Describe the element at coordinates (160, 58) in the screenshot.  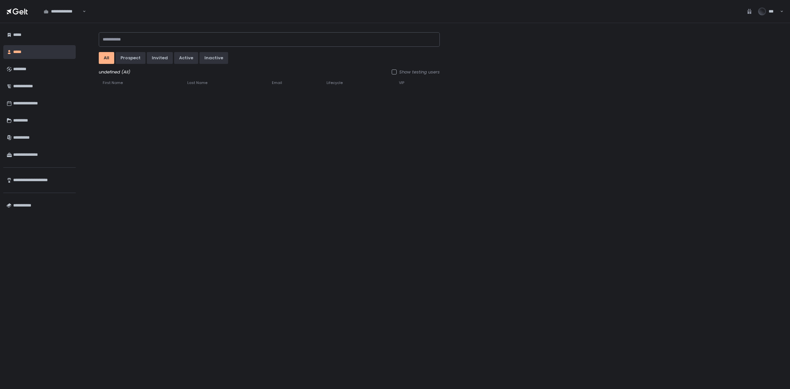
I see `button: invited` at that location.